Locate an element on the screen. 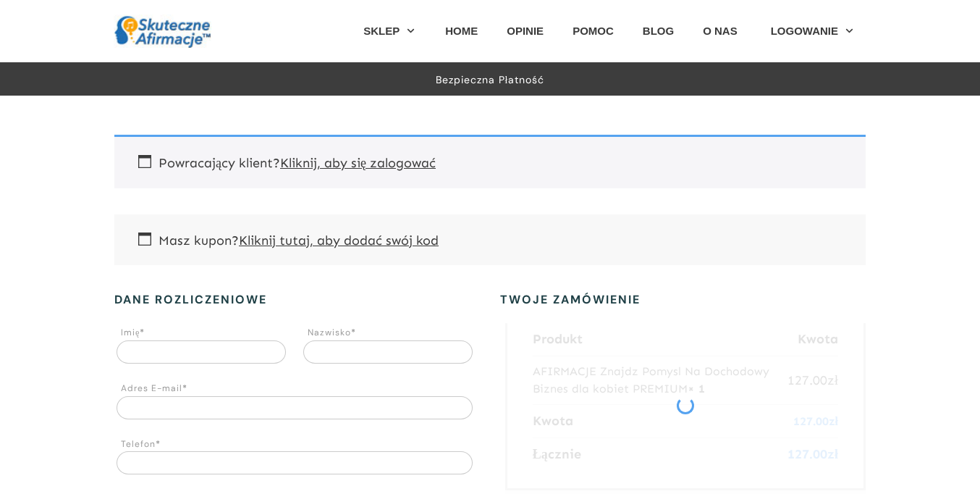 The width and height of the screenshot is (980, 494). p: Bezpieczna płatność is located at coordinates (490, 80).